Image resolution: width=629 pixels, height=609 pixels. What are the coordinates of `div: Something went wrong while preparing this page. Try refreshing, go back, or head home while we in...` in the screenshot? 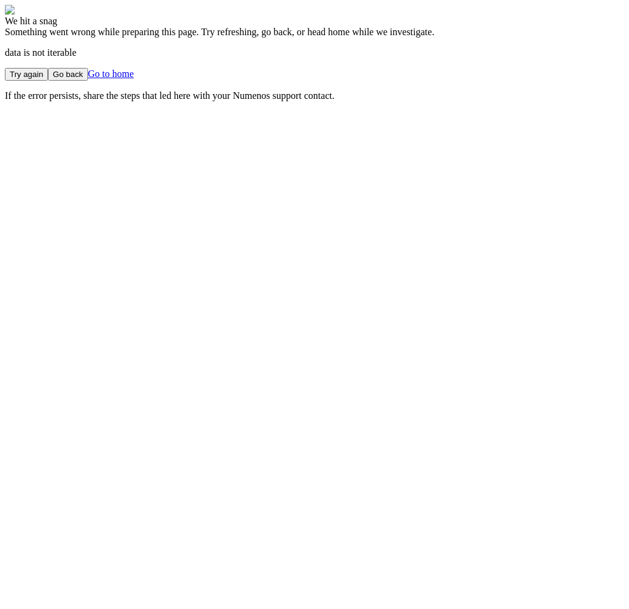 It's located at (314, 32).